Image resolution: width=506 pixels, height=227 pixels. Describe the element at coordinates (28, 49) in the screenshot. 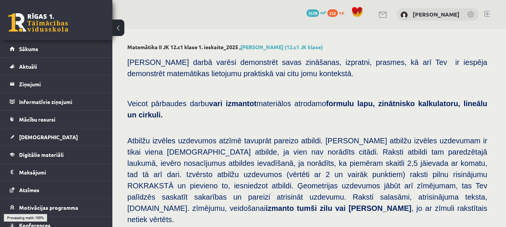

I see `span: Sākums` at that location.